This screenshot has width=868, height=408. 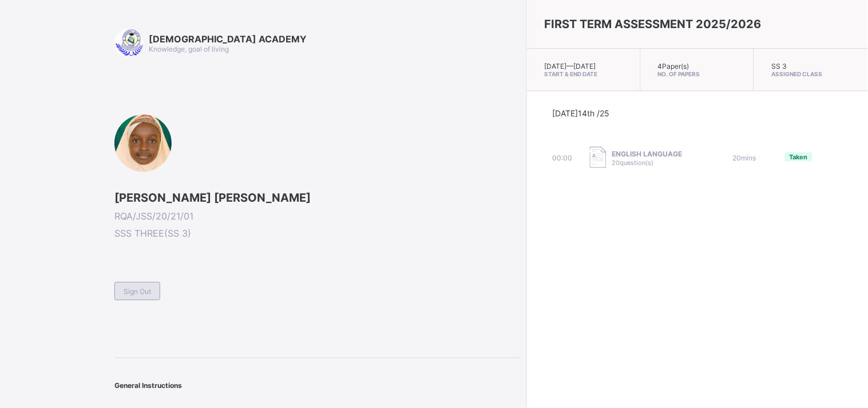 What do you see at coordinates (674, 66) in the screenshot?
I see `span: 4 Paper(s)` at bounding box center [674, 66].